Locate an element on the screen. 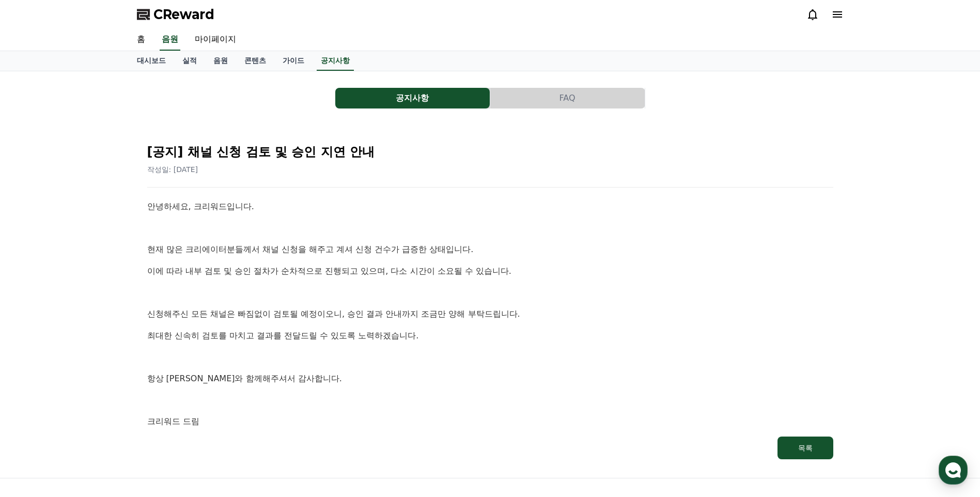  span: CReward is located at coordinates (184, 15).